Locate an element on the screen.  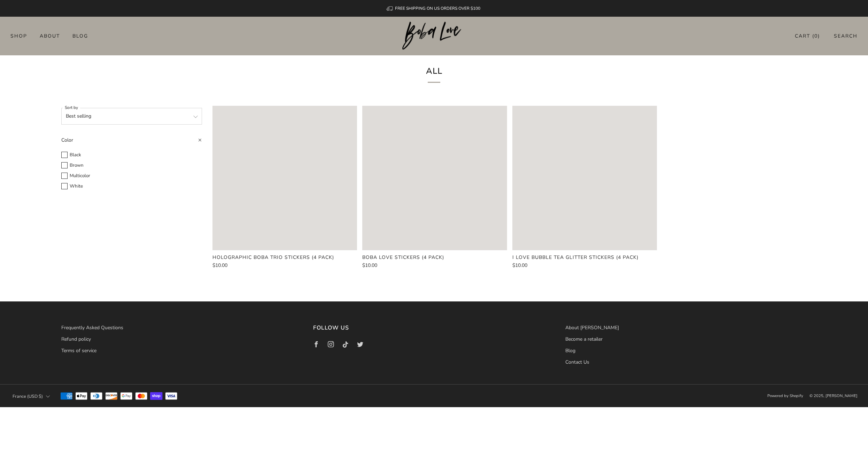
a: Boba Love Stickers (4 Pack) Loading image: Boba Love Stickers (4 Pack) is located at coordinates (435, 178).